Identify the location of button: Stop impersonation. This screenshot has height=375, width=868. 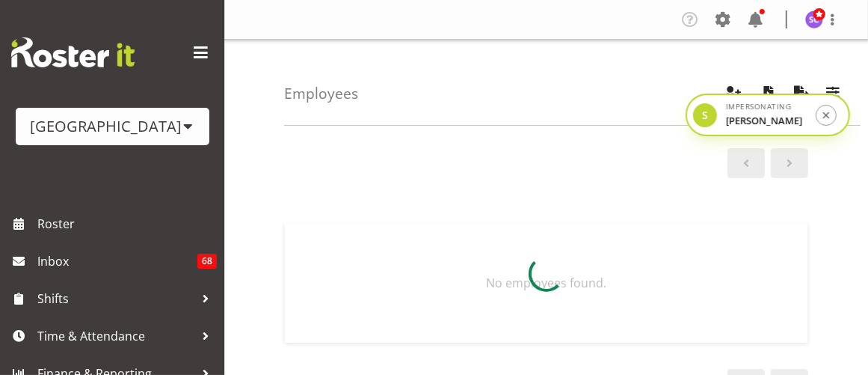
(826, 115).